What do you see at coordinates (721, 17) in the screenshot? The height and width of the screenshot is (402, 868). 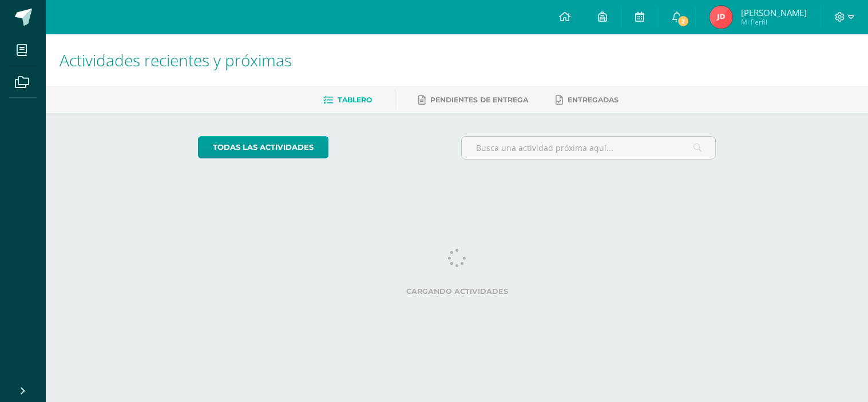 I see `img: 9e286267329b314d6b19cc028113f156.png` at bounding box center [721, 17].